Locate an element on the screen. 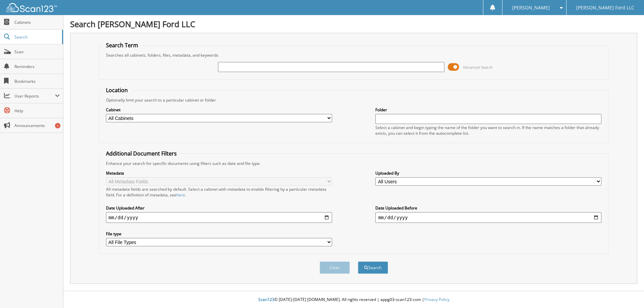  div: All metadata fields are searched by default. Select a cabinet with metadata to enable filtering b... is located at coordinates (219, 192).